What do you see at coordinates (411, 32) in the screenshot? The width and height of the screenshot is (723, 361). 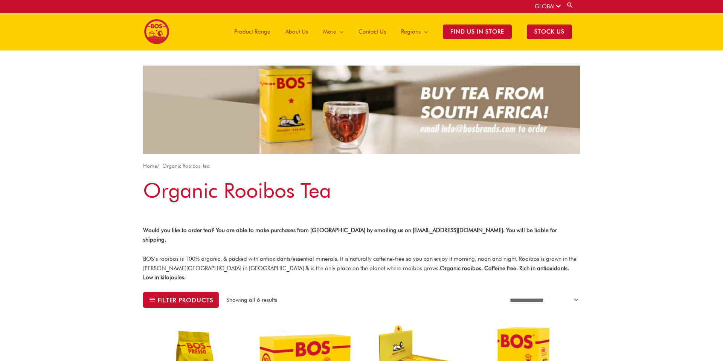 I see `span: Regions` at bounding box center [411, 32].